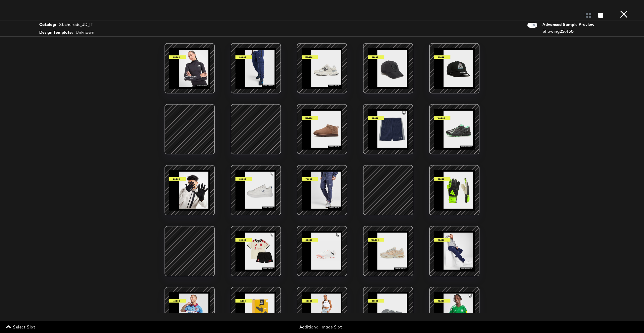  What do you see at coordinates (571, 31) in the screenshot?
I see `strong: 50` at bounding box center [571, 31].